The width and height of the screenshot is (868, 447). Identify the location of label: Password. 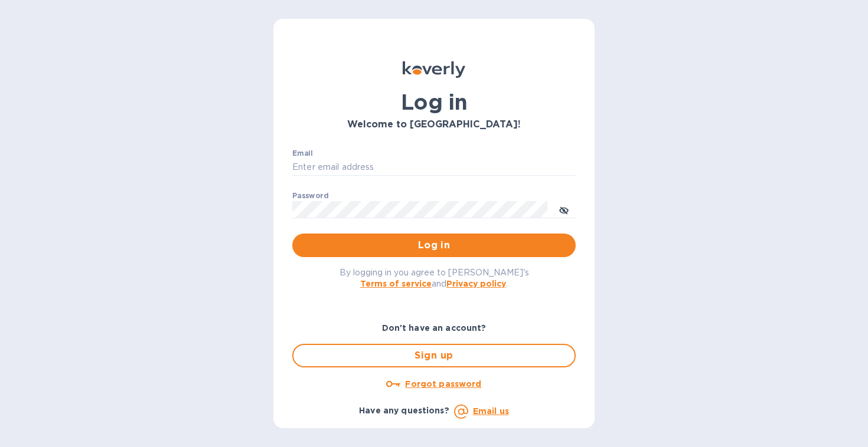
(310, 196).